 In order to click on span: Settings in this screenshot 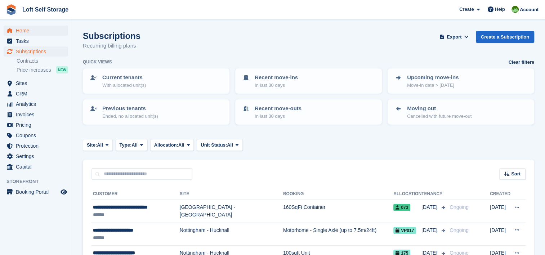, I will do `click(37, 156)`.